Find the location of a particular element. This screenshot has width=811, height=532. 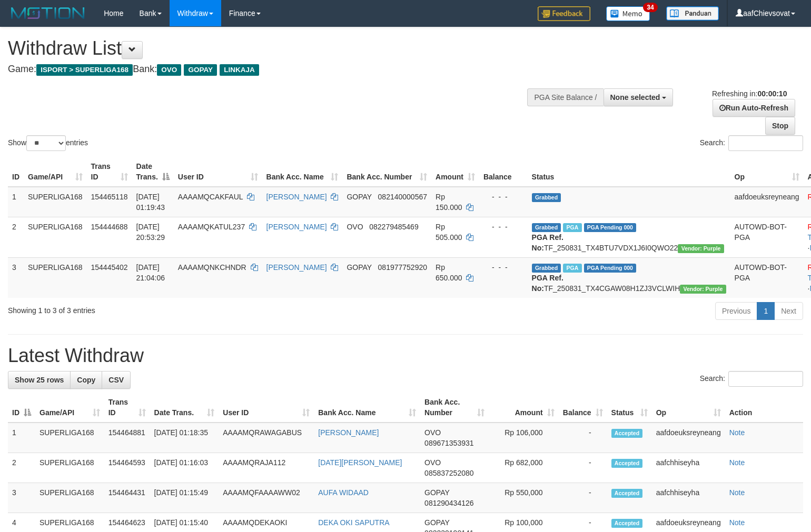

strong: 00:00:10 is located at coordinates (772, 94).